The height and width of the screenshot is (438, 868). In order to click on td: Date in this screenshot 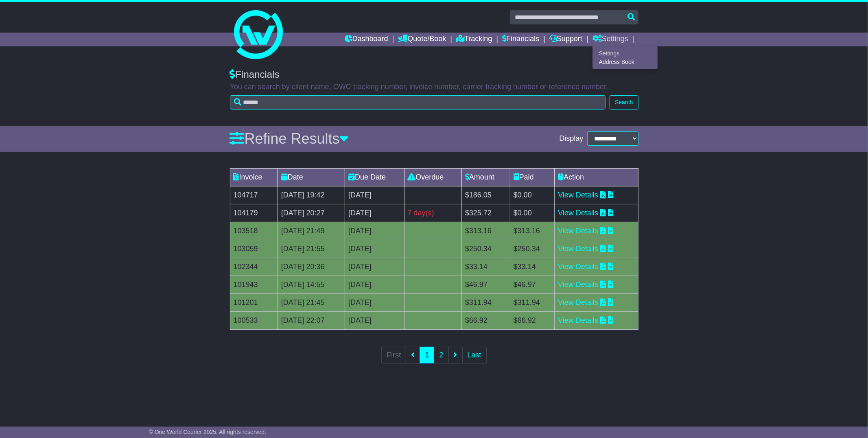, I will do `click(311, 177)`.